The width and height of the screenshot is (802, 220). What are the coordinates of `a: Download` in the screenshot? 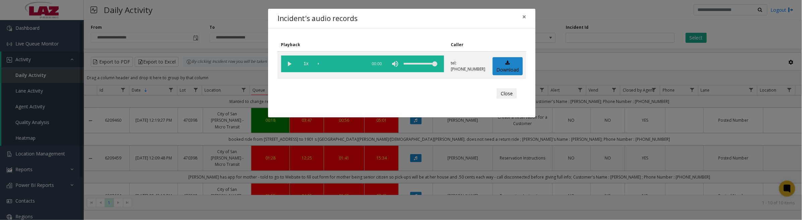 It's located at (507, 66).